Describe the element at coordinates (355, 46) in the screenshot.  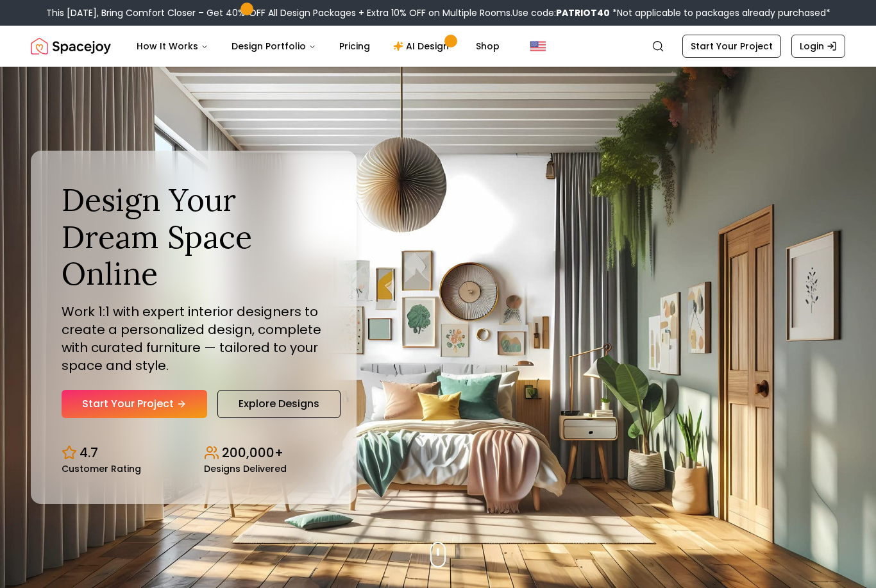
I see `a: Pricing` at that location.